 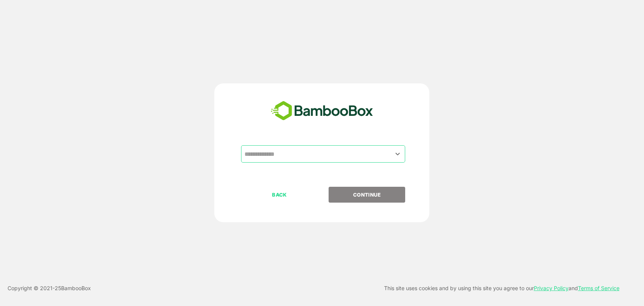 What do you see at coordinates (322, 111) in the screenshot?
I see `img: bamboobox` at bounding box center [322, 111].